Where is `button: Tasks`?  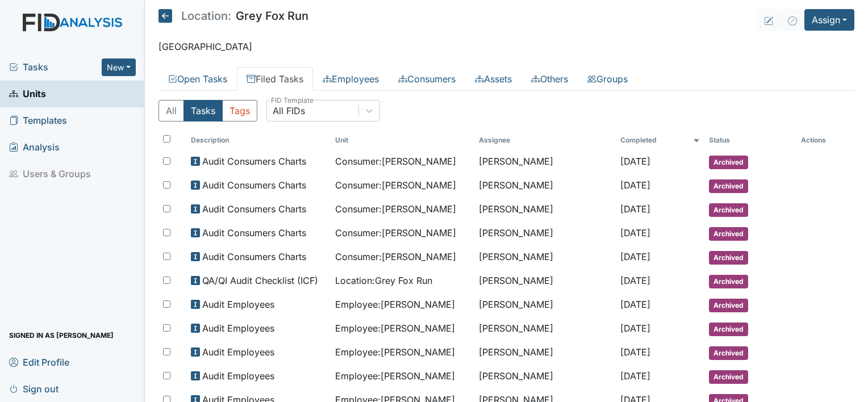 button: Tasks is located at coordinates (203, 111).